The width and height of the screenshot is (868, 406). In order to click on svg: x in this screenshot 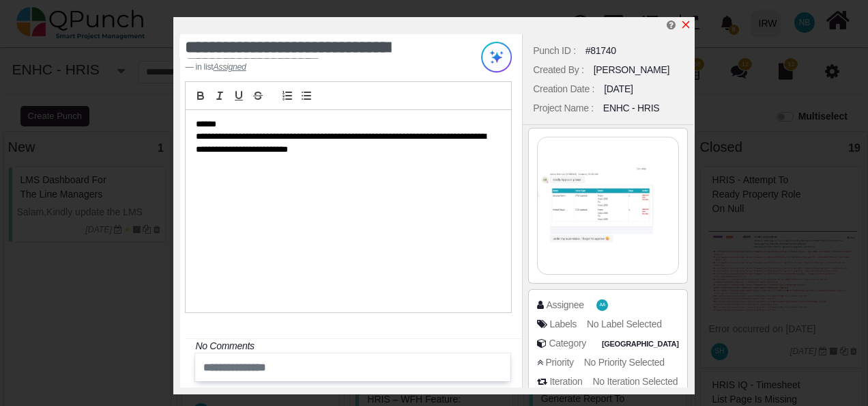, I will do `click(686, 25)`.